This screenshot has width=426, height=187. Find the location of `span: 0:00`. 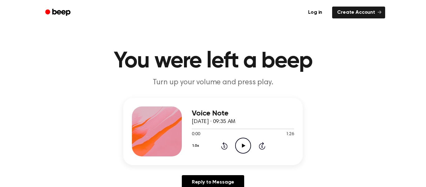

span: 0:00 is located at coordinates (196, 134).